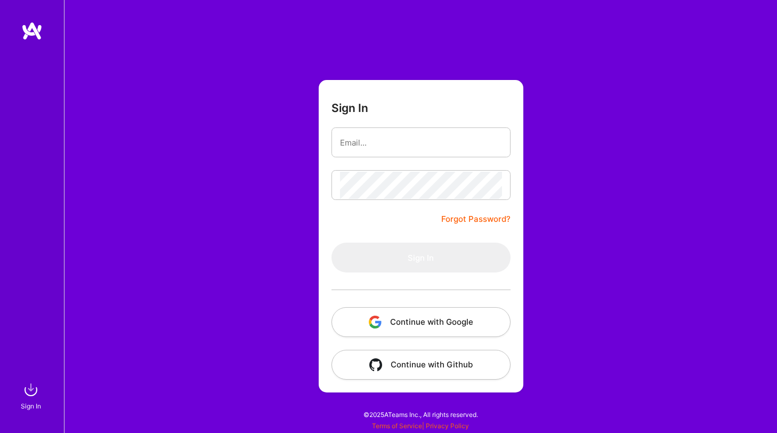 The image size is (777, 433). Describe the element at coordinates (421, 322) in the screenshot. I see `button: Continue with Google` at that location.